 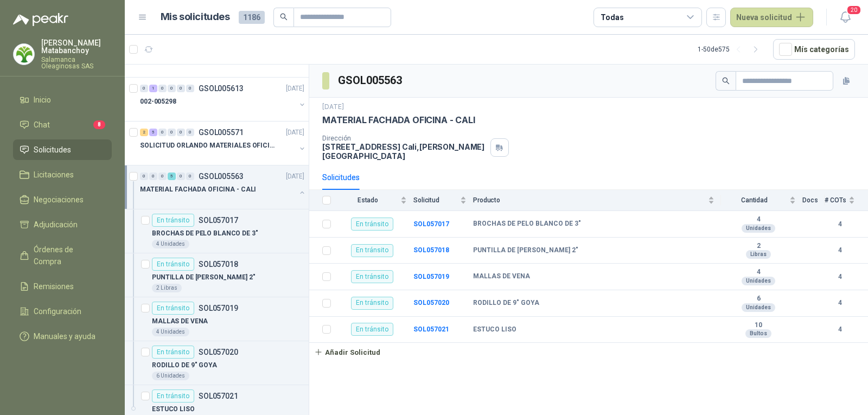 What do you see at coordinates (59, 199) in the screenshot?
I see `span: Negociaciones` at bounding box center [59, 199].